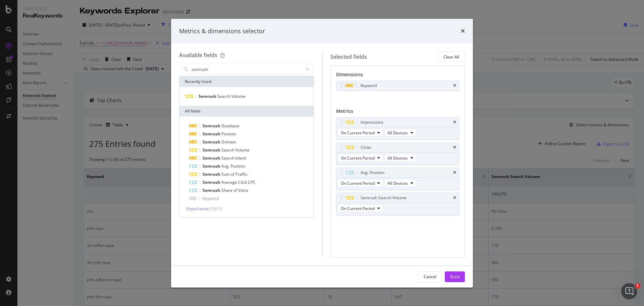 The height and width of the screenshot is (306, 644). Describe the element at coordinates (368, 86) in the screenshot. I see `div: Keyword` at that location.